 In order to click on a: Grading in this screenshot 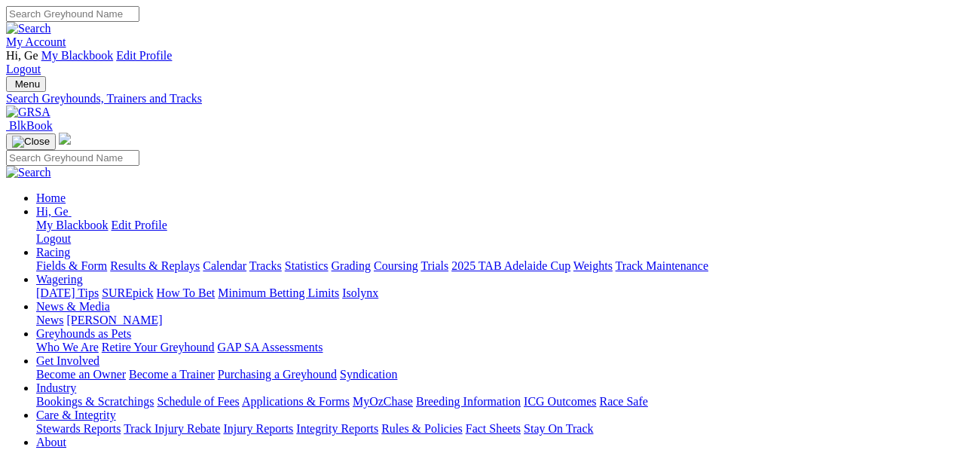, I will do `click(351, 265)`.